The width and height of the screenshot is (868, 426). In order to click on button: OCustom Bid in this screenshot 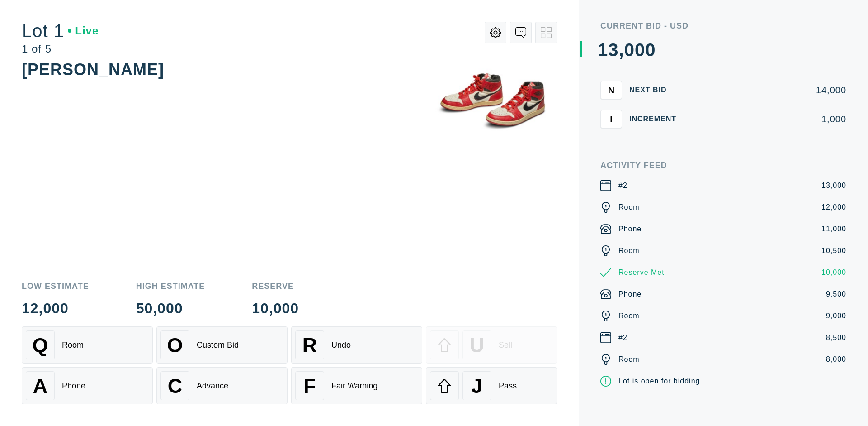, I will do `click(222, 345)`.